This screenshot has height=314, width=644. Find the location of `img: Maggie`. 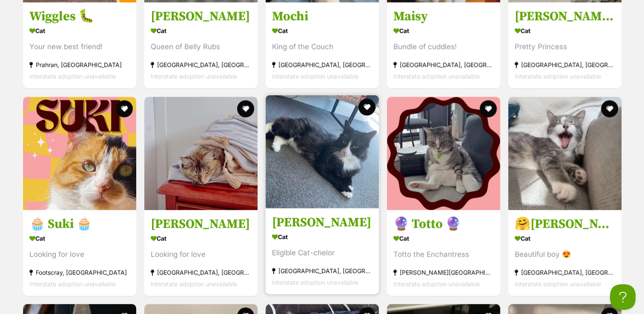

img: Maggie is located at coordinates (201, 154).